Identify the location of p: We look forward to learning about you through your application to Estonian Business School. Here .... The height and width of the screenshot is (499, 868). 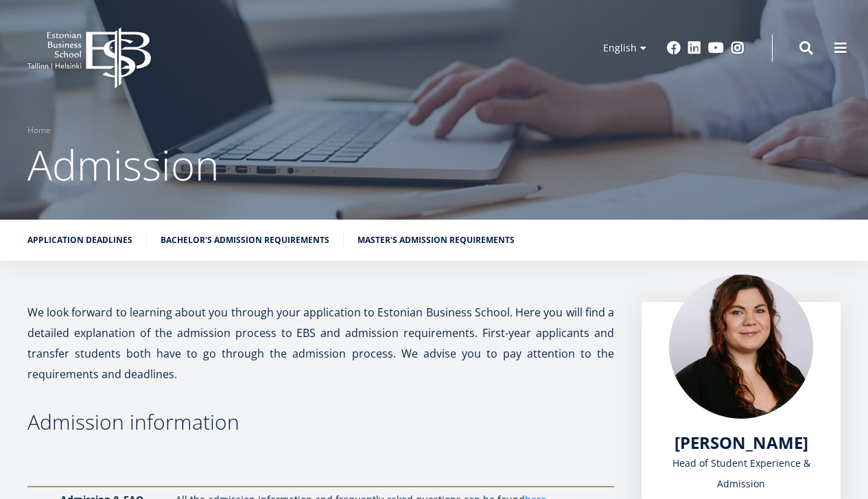
(320, 343).